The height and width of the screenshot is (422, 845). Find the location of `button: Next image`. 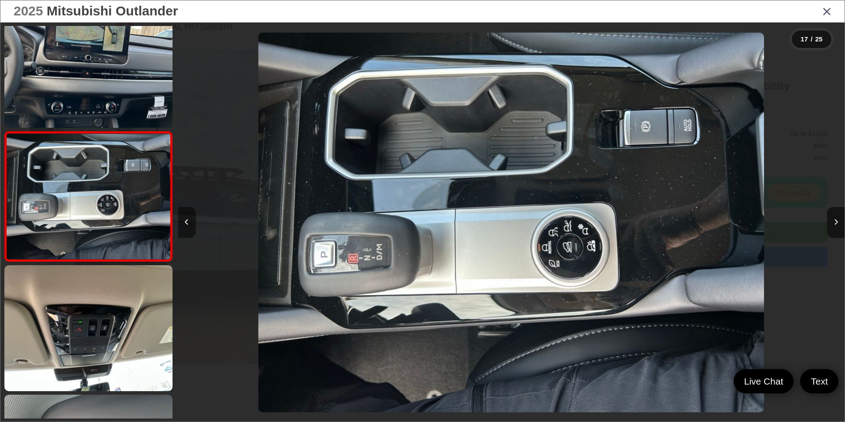

button: Next image is located at coordinates (836, 222).